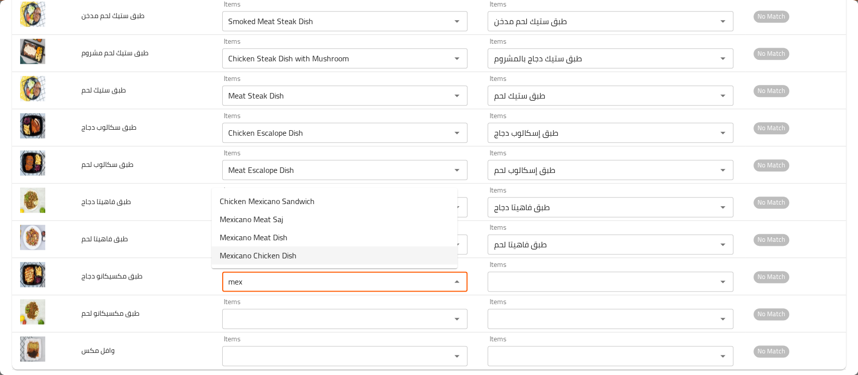 This screenshot has width=858, height=375. Describe the element at coordinates (33, 312) in the screenshot. I see `img: طبق مكسيكانو لحم` at that location.